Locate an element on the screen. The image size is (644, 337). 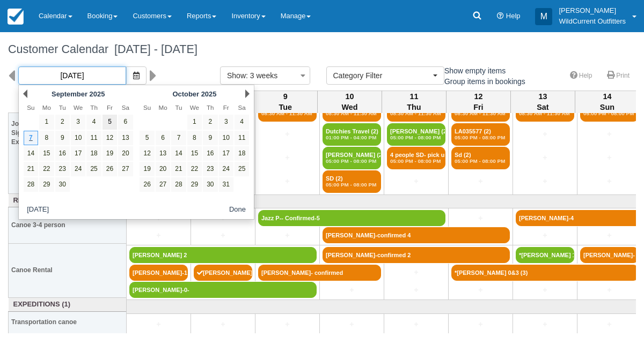
a: 25 is located at coordinates (93, 169).